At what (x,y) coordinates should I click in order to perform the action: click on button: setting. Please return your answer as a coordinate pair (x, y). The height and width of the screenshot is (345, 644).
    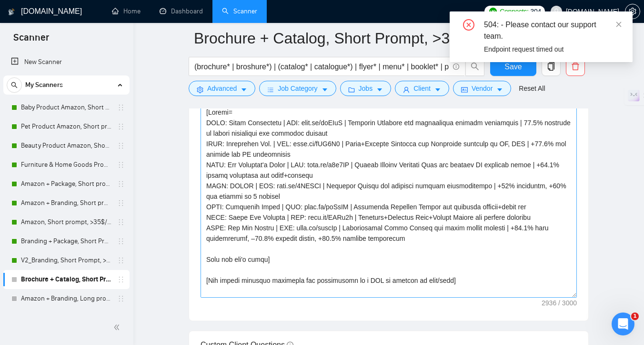
    Looking at the image, I should click on (633, 12).